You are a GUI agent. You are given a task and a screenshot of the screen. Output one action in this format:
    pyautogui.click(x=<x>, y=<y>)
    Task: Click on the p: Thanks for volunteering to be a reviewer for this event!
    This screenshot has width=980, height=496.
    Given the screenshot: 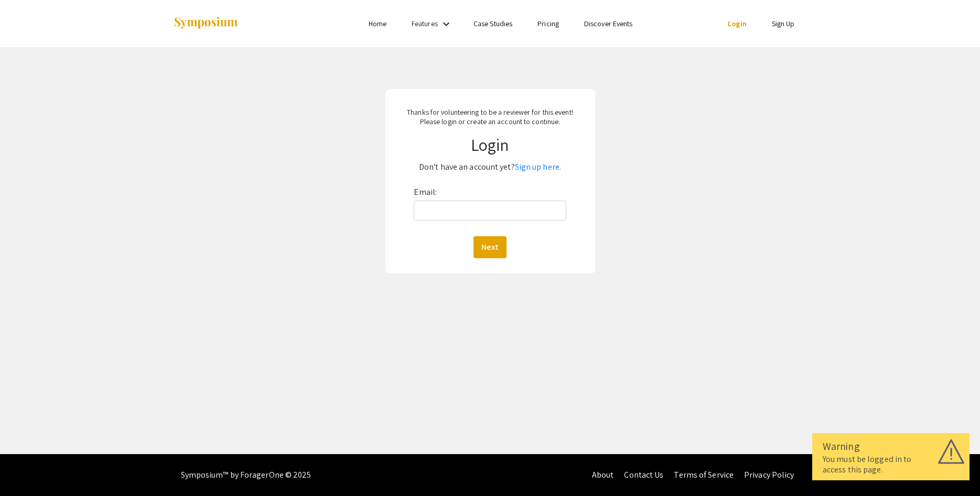 What is the action you would take?
    pyautogui.click(x=490, y=112)
    